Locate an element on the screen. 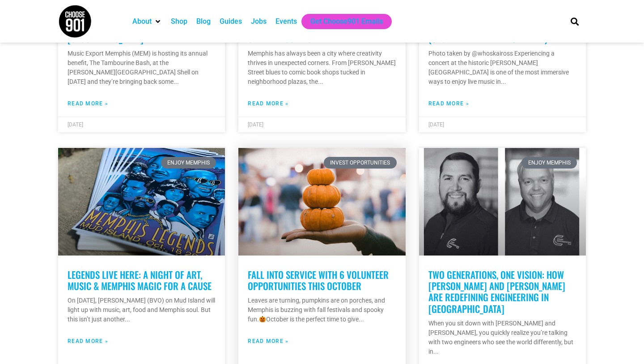 The width and height of the screenshot is (644, 364). div: Events is located at coordinates (286, 22).